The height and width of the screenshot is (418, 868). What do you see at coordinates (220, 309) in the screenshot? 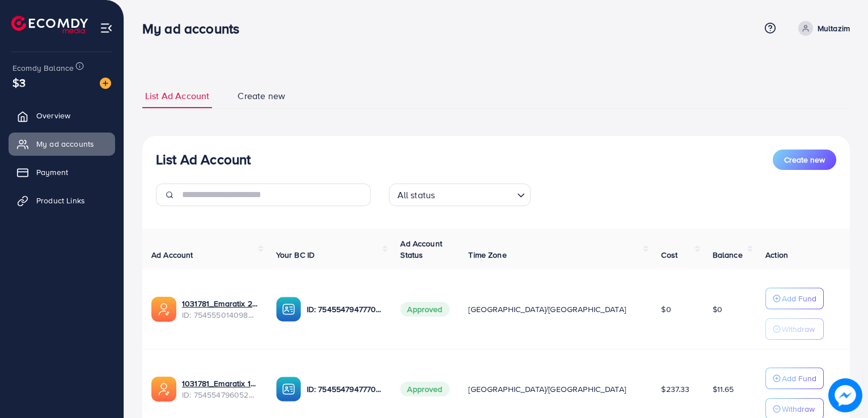
I see `div: <span class='underline'>1031781_Emaratix 2_1756835320982</span></br>7545550140984410113` at bounding box center [220, 309].